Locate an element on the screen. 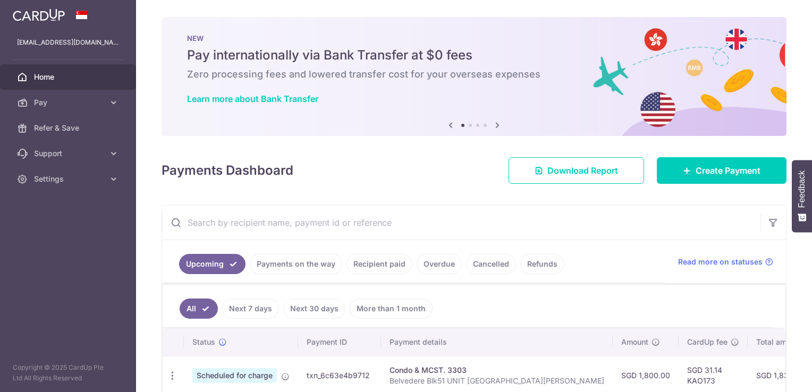 Image resolution: width=812 pixels, height=392 pixels. span: Home is located at coordinates (69, 77).